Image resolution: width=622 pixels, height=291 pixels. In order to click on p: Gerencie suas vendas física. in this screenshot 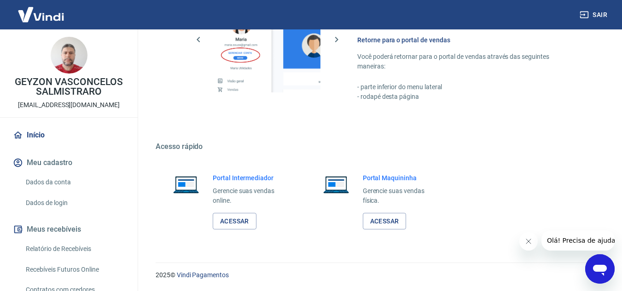, I will do `click(401, 196)`.